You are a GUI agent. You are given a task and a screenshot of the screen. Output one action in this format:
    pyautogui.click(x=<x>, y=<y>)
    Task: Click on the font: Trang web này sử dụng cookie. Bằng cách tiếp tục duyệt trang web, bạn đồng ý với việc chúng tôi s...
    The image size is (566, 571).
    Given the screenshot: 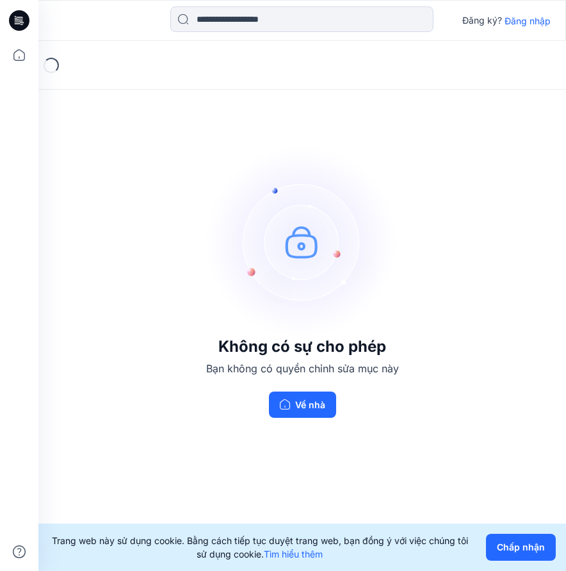 What is the action you would take?
    pyautogui.click(x=260, y=547)
    